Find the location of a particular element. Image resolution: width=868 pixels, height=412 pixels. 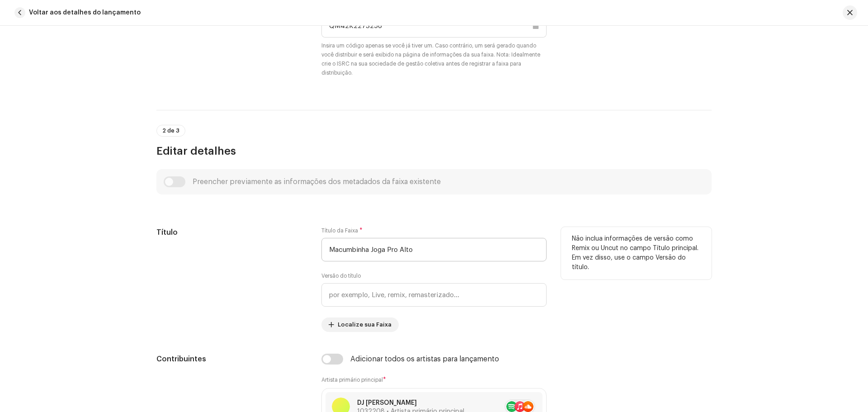

div: Adicionar todos os artistas para lançamento is located at coordinates (425, 359).